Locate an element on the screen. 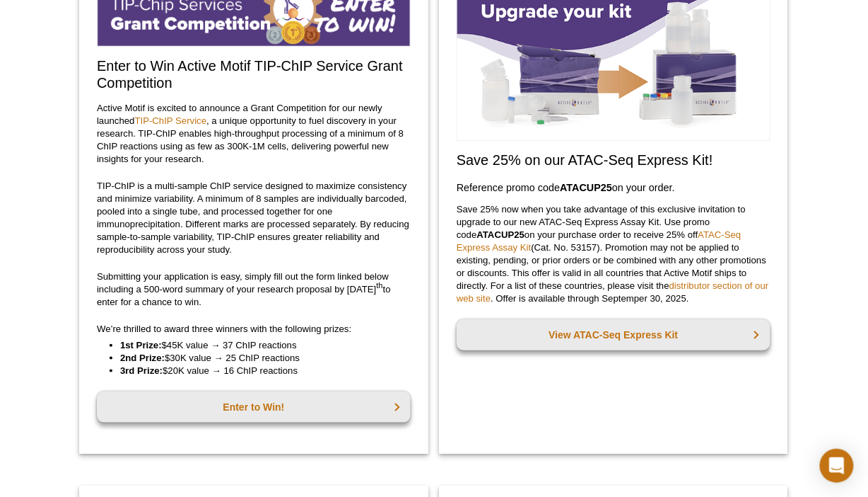 This screenshot has height=497, width=868. a: Enter to Win! is located at coordinates (254, 407).